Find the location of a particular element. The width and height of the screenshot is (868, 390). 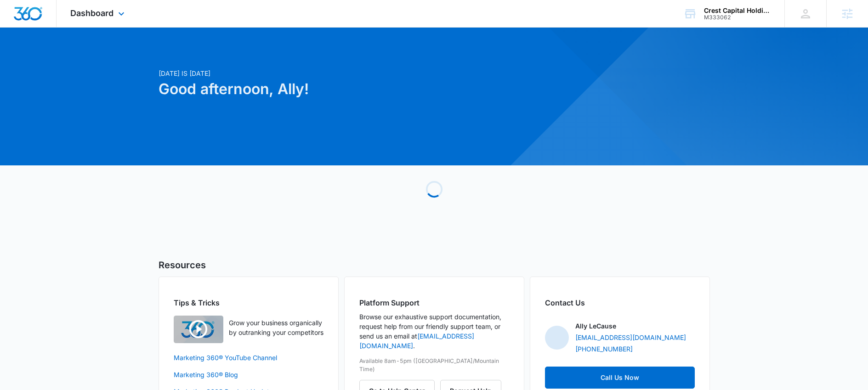

a: Marketing 360® Blog is located at coordinates (249, 374).